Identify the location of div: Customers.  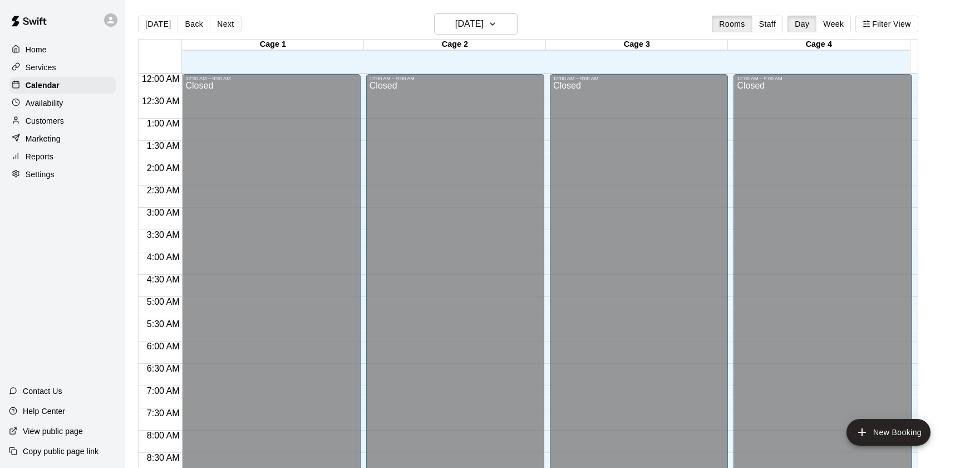
(62, 121).